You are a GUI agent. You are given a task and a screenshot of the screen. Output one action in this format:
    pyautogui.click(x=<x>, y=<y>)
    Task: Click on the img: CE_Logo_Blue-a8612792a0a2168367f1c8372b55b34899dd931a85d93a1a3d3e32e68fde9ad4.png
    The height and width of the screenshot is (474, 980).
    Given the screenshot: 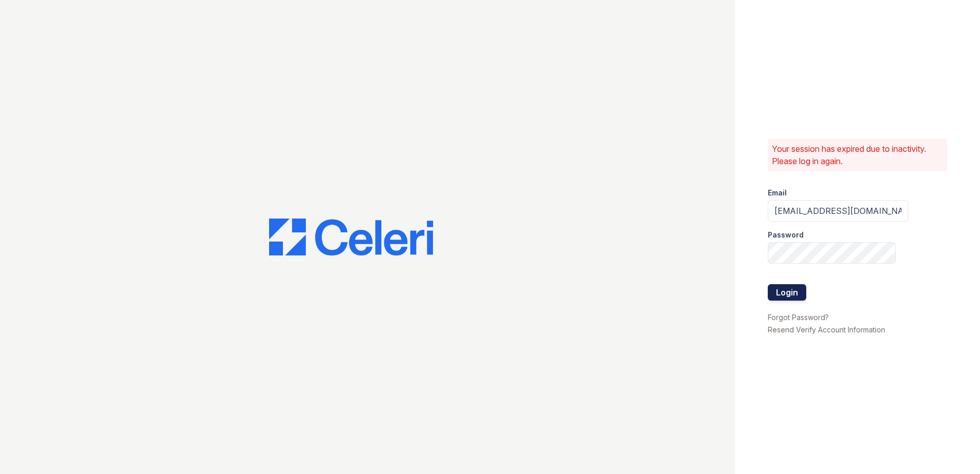 What is the action you would take?
    pyautogui.click(x=351, y=237)
    